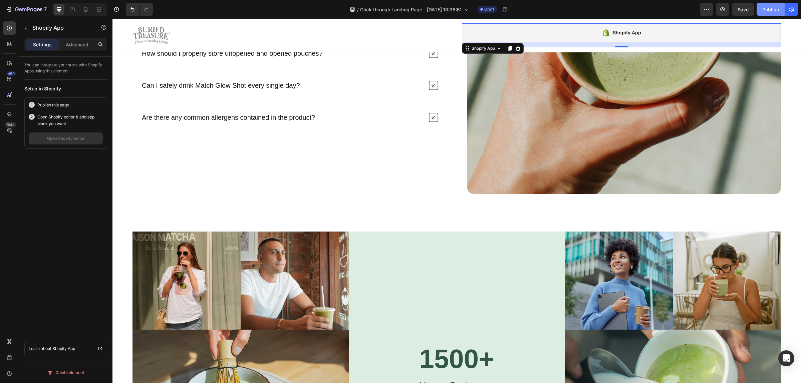 This screenshot has height=383, width=801. Describe the element at coordinates (66, 68) in the screenshot. I see `p: You can integrate your store with Shopify Apps using this element` at that location.